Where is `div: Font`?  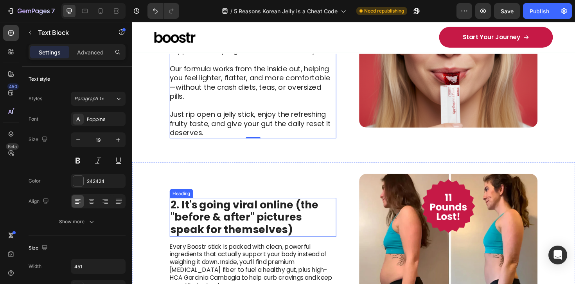 div: Font is located at coordinates (33, 119).